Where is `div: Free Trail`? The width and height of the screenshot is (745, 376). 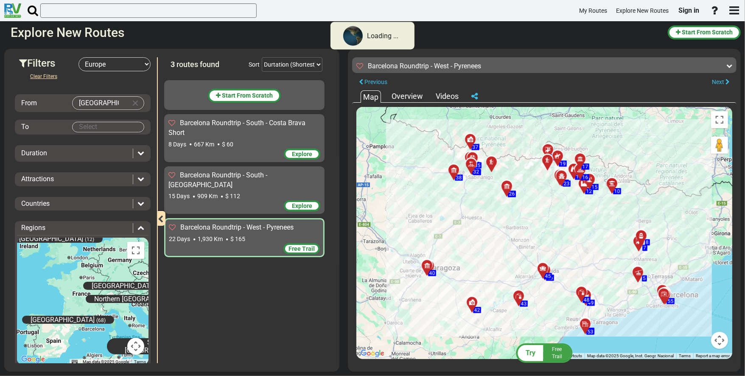
div: Free Trail is located at coordinates (302, 249).